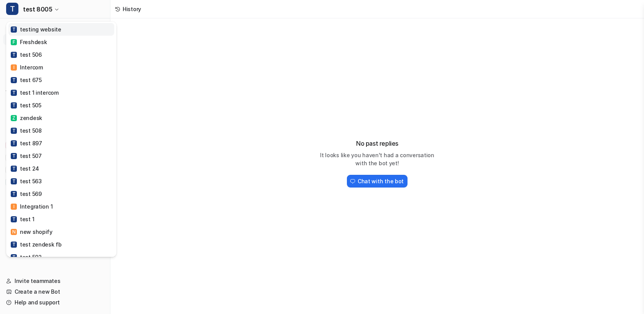  What do you see at coordinates (22, 219) in the screenshot?
I see `div: test 1` at bounding box center [22, 219].